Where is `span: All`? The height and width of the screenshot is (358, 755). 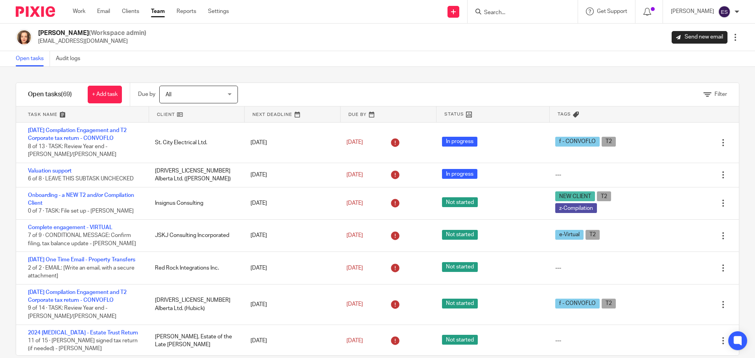 span: All is located at coordinates (168, 95).